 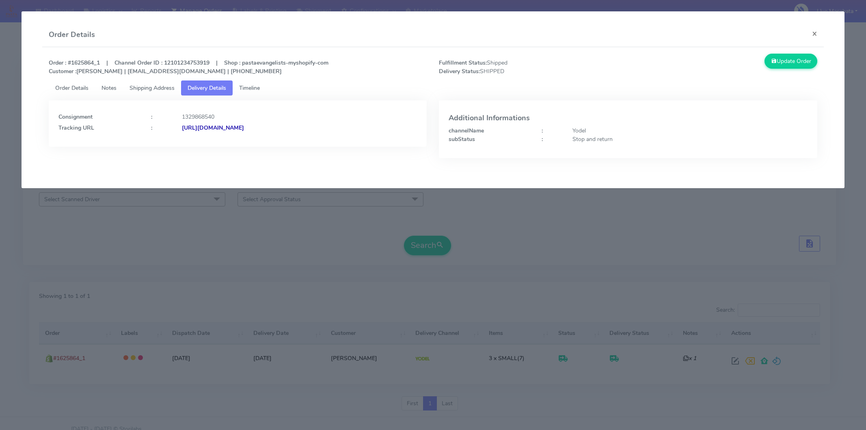 What do you see at coordinates (109, 88) in the screenshot?
I see `span: Notes` at bounding box center [109, 88].